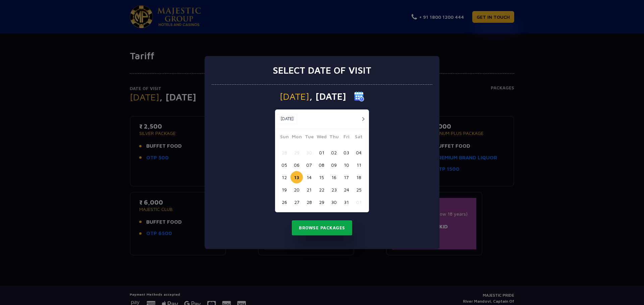 This screenshot has width=644, height=305. Describe the element at coordinates (309, 190) in the screenshot. I see `button: 21` at that location.